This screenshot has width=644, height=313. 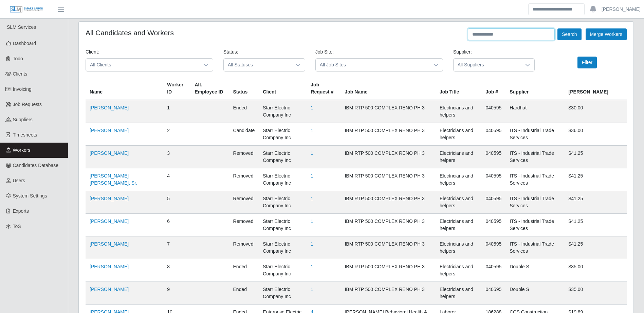 What do you see at coordinates (20, 74) in the screenshot?
I see `span: Clients` at bounding box center [20, 74].